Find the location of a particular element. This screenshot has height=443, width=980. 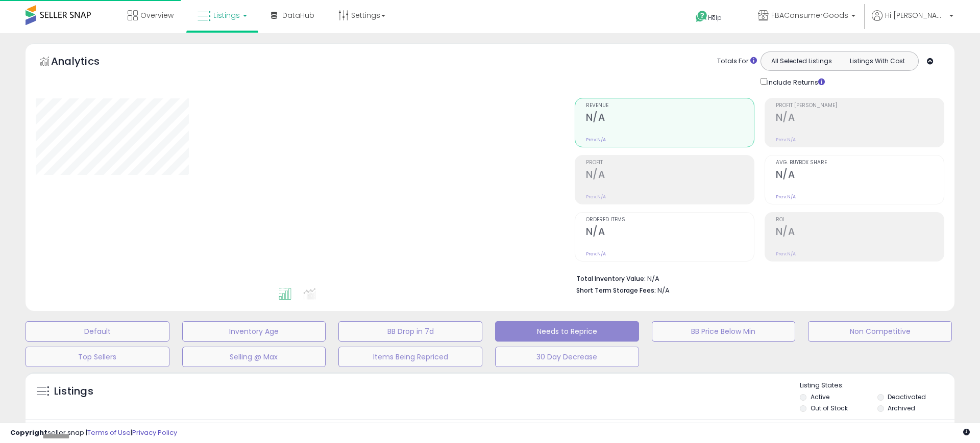

div: Include Returns is located at coordinates (795, 82).